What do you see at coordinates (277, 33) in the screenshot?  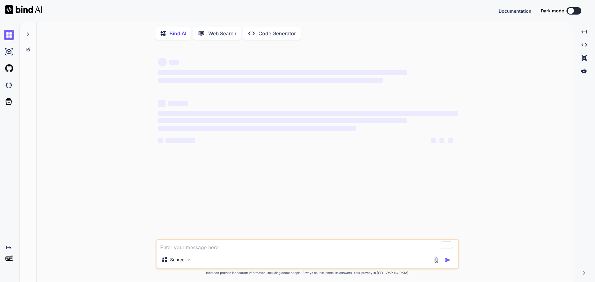 I see `p: Code Generator` at bounding box center [277, 33].